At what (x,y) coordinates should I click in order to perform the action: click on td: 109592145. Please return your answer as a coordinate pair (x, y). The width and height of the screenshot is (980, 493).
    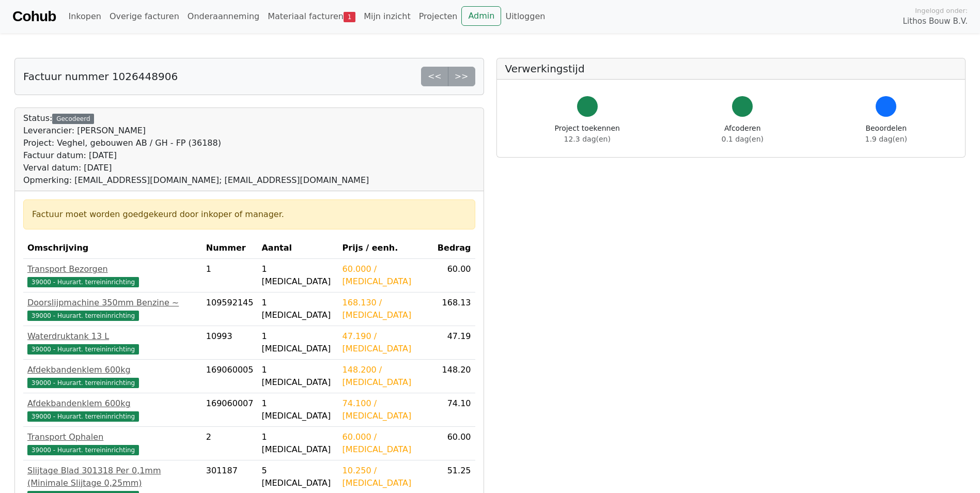
    Looking at the image, I should click on (230, 309).